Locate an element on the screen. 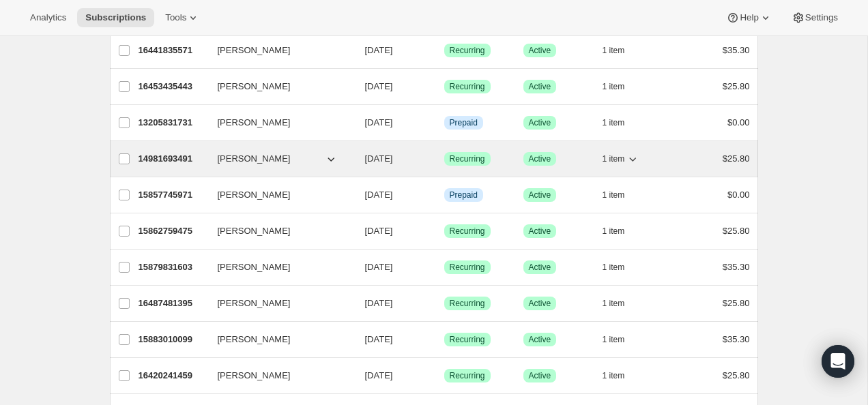 The image size is (868, 405). button: Settings is located at coordinates (814, 18).